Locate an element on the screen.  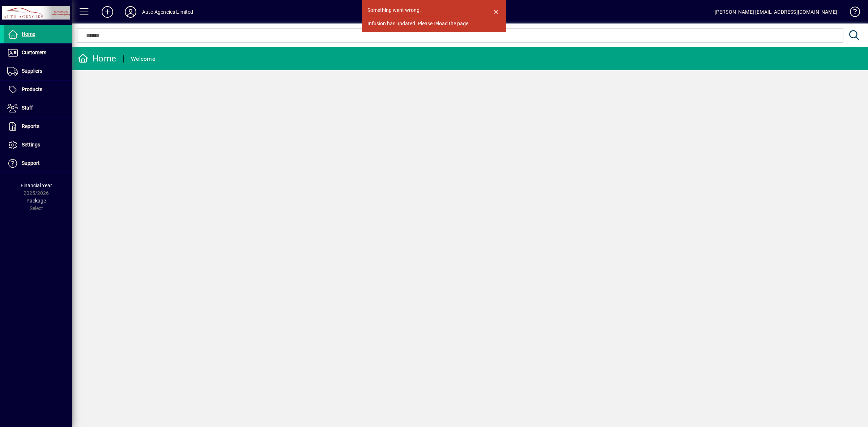
span: Suppliers is located at coordinates (32, 71).